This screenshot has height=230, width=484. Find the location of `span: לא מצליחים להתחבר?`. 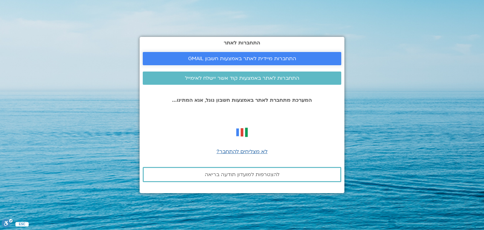

span: לא מצליחים להתחבר? is located at coordinates (242, 152).